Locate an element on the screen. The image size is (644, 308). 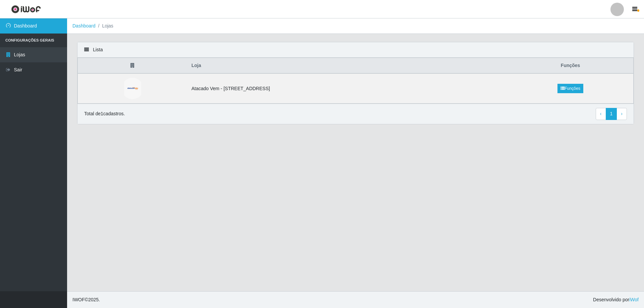
div: Lista is located at coordinates (356, 50).